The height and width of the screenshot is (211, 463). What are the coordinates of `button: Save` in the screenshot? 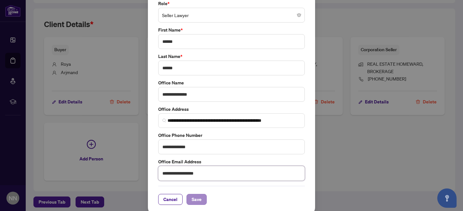 It's located at (197, 199).